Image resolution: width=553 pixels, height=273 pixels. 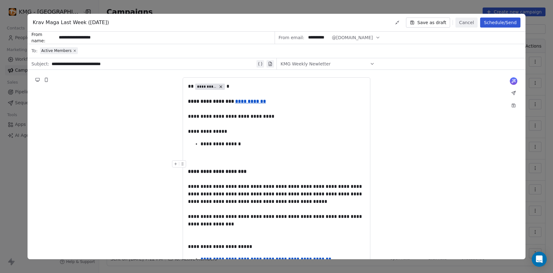 I want to click on span: KMG Weekly Newletter, so click(x=306, y=64).